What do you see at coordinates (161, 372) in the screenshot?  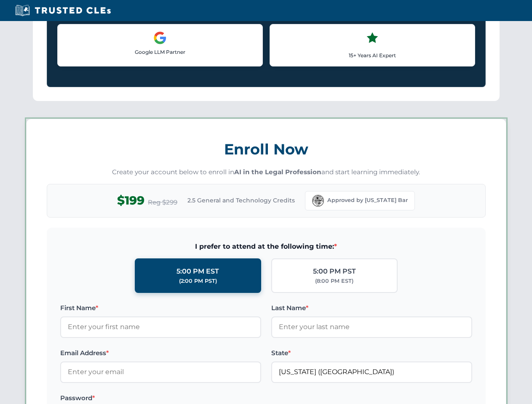 I see `input: Enter your email` at bounding box center [161, 372].